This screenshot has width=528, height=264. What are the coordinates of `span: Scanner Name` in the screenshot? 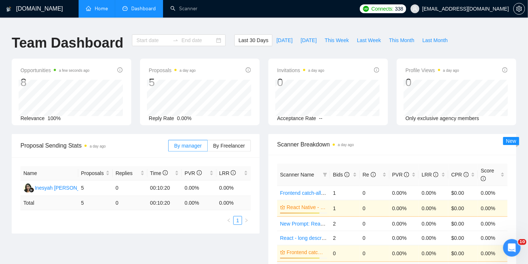 It's located at (297, 175).